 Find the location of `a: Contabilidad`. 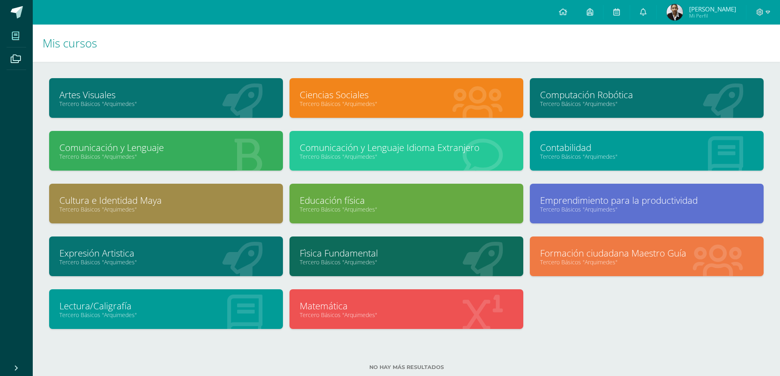

a: Contabilidad is located at coordinates (646, 147).